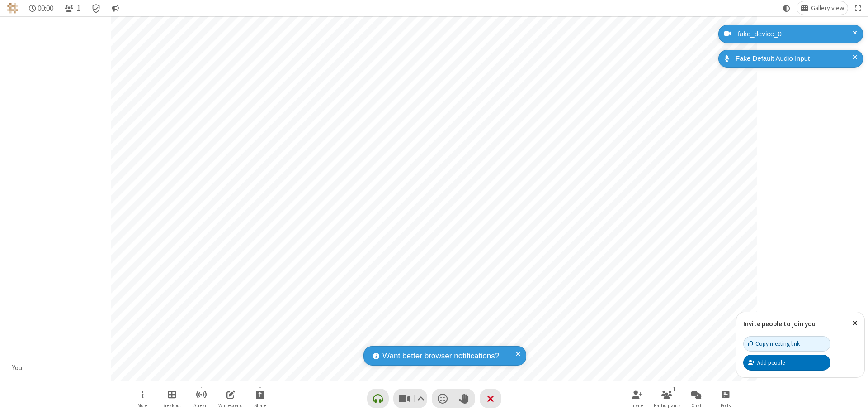  I want to click on button: Open chat, so click(696, 397).